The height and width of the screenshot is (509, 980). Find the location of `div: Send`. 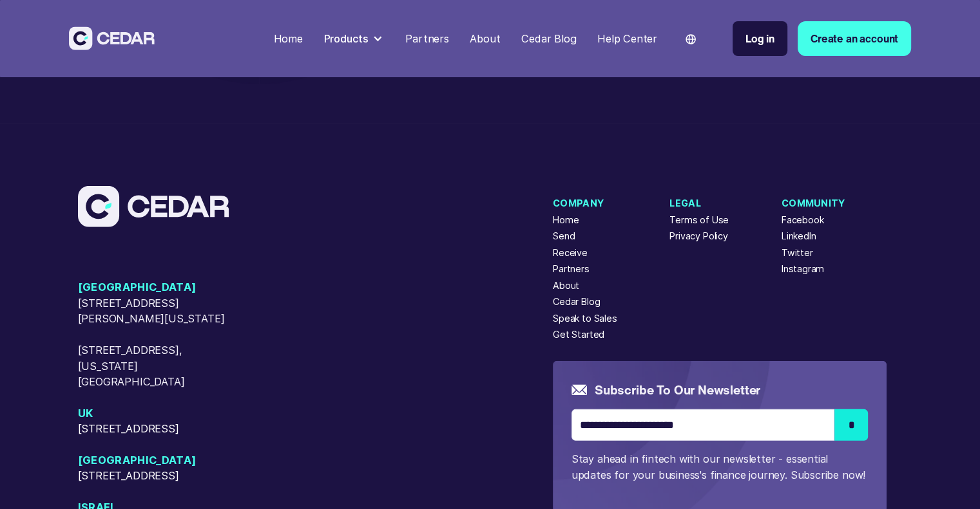

div: Send is located at coordinates (564, 235).